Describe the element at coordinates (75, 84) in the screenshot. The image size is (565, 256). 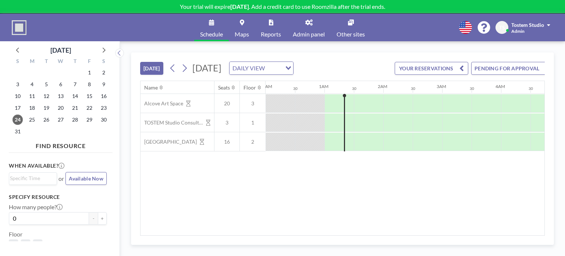
I see `span: Thursday, August 7, 2025` at that location.